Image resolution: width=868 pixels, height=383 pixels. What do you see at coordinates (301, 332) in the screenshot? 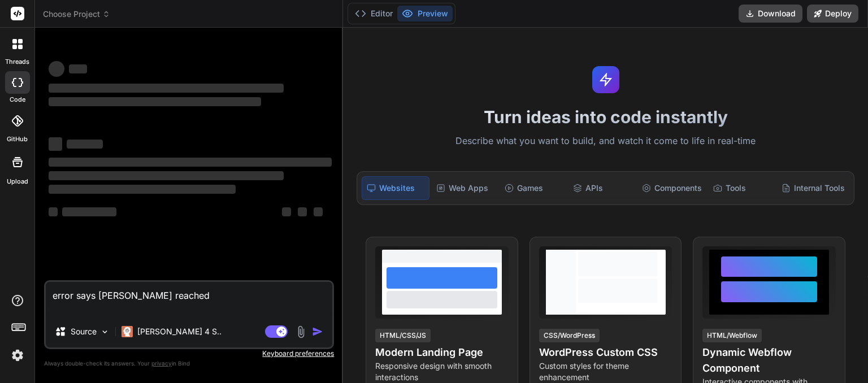
I see `img: attachment` at bounding box center [301, 332].